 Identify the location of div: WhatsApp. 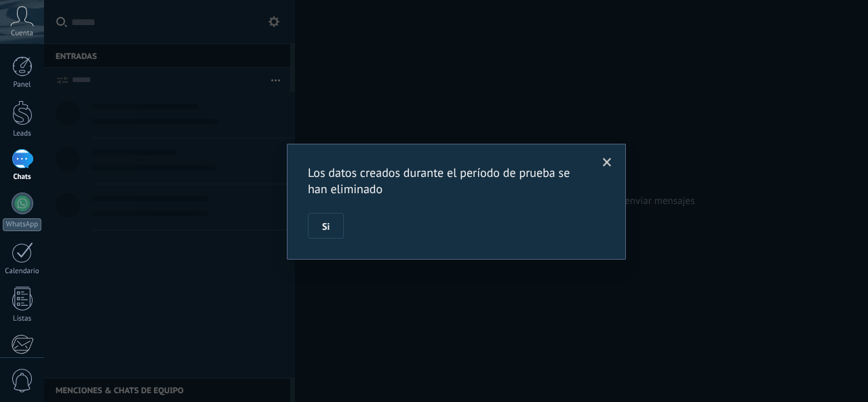
(21, 225).